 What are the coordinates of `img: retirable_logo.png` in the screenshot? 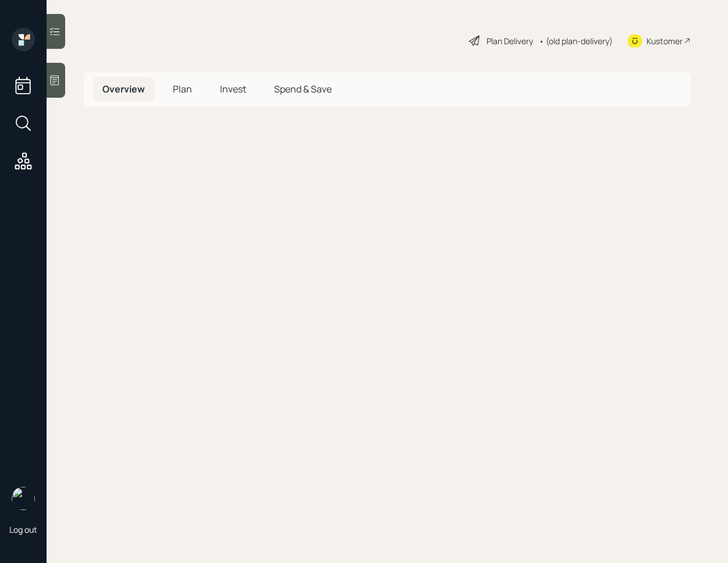 It's located at (23, 498).